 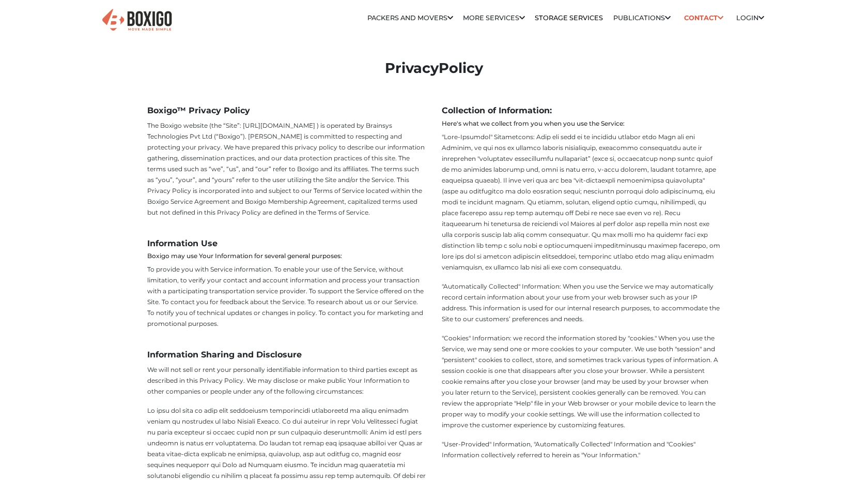 I want to click on h3: Information Sharing and Disclosure, so click(x=287, y=354).